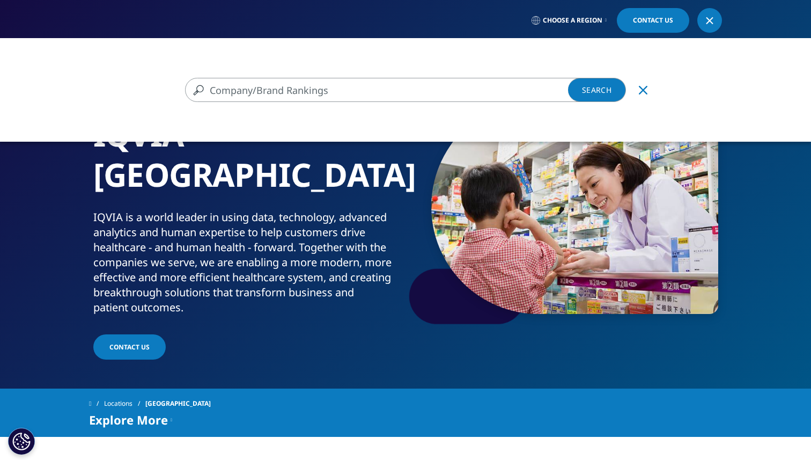 Image resolution: width=811 pixels, height=460 pixels. I want to click on span: Choose a Region, so click(572, 20).